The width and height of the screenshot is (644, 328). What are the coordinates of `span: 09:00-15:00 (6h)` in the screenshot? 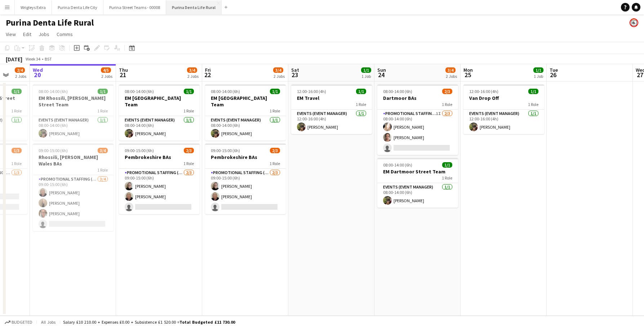 It's located at (225, 150).